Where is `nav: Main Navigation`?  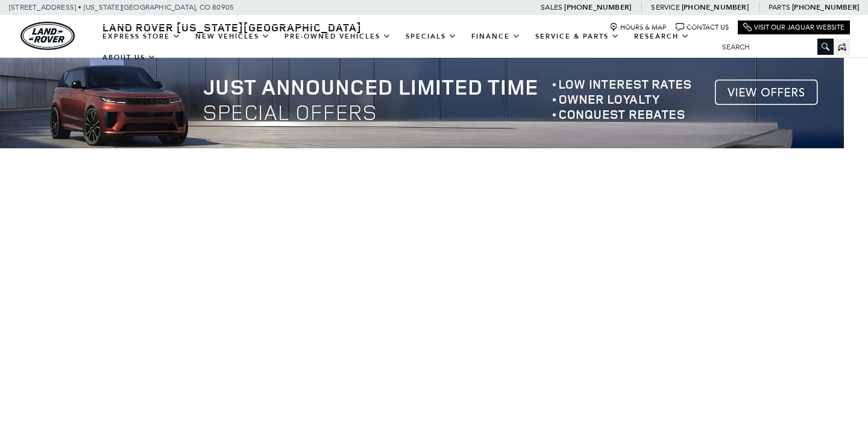
nav: Main Navigation is located at coordinates (404, 47).